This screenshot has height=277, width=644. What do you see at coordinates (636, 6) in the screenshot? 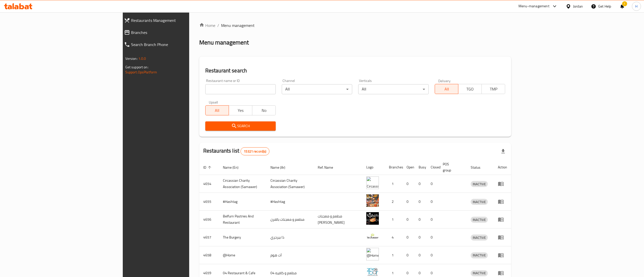
I see `span: H` at bounding box center [636, 6].